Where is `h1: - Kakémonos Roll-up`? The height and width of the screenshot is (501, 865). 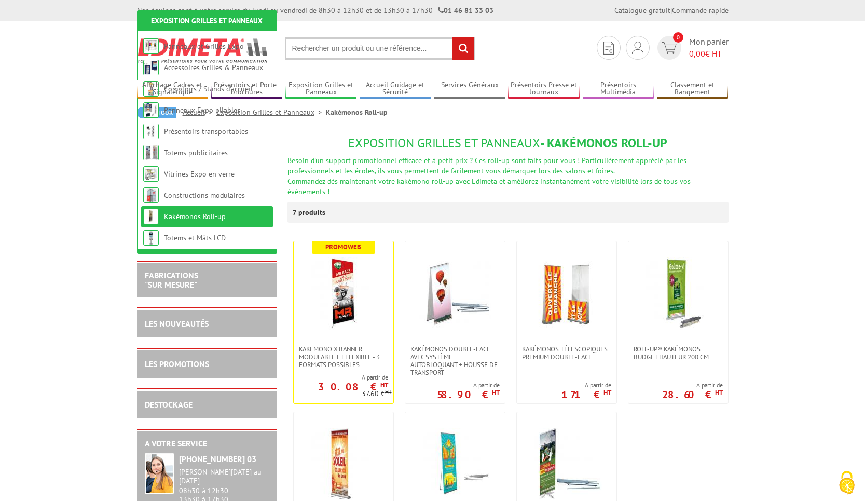
h1: - Kakémonos Roll-up is located at coordinates (508, 143).